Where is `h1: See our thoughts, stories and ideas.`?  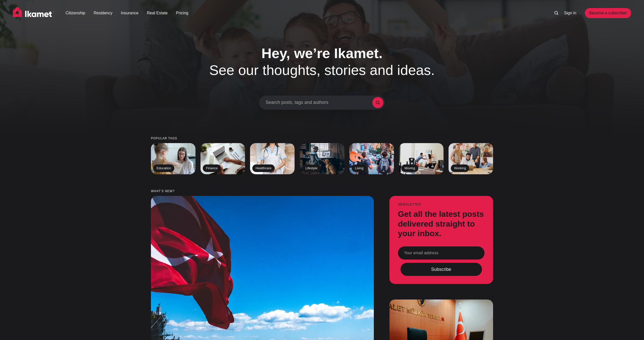
h1: See our thoughts, stories and ideas. is located at coordinates (322, 61).